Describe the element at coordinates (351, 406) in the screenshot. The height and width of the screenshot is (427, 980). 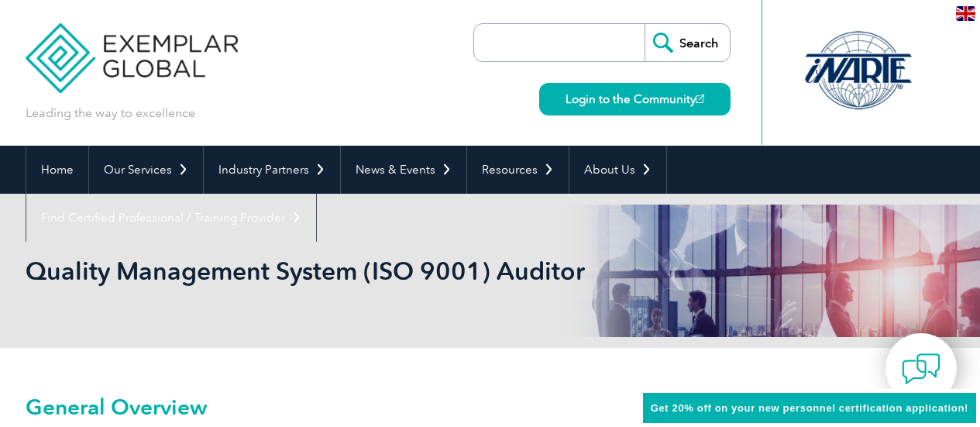
I see `h2: General Overview` at that location.